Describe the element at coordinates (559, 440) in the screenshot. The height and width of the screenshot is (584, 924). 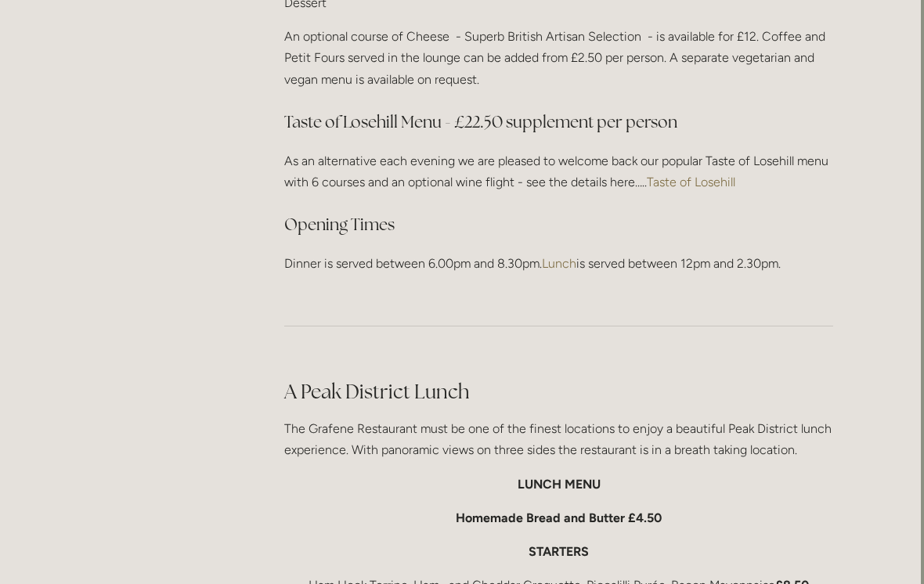
I see `p: The Grafene Restaurant must be one of the finest locations to enjoy a beautiful Peak District lun...` at that location.